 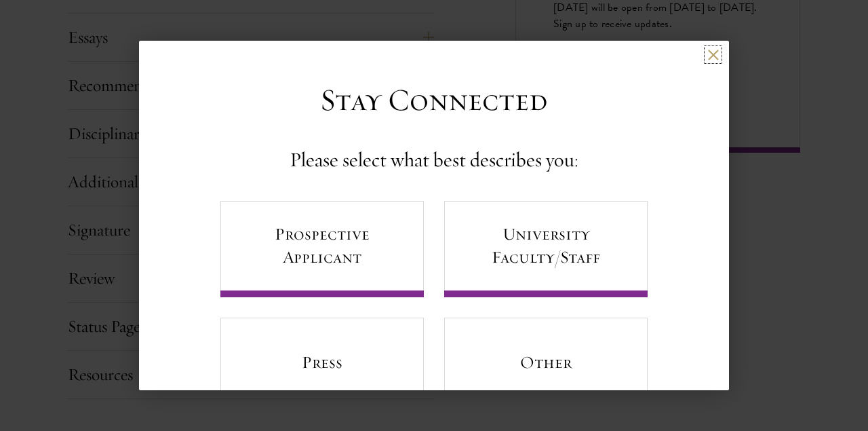 I want to click on h3: Stay Connected, so click(x=434, y=100).